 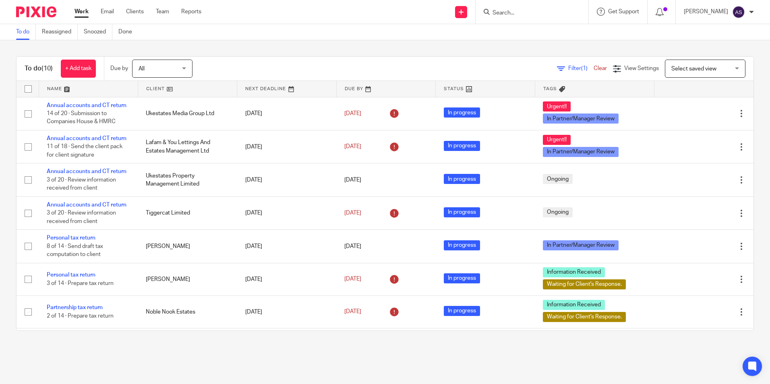 What do you see at coordinates (74, 308) in the screenshot?
I see `a: Partnership tax return` at bounding box center [74, 308].